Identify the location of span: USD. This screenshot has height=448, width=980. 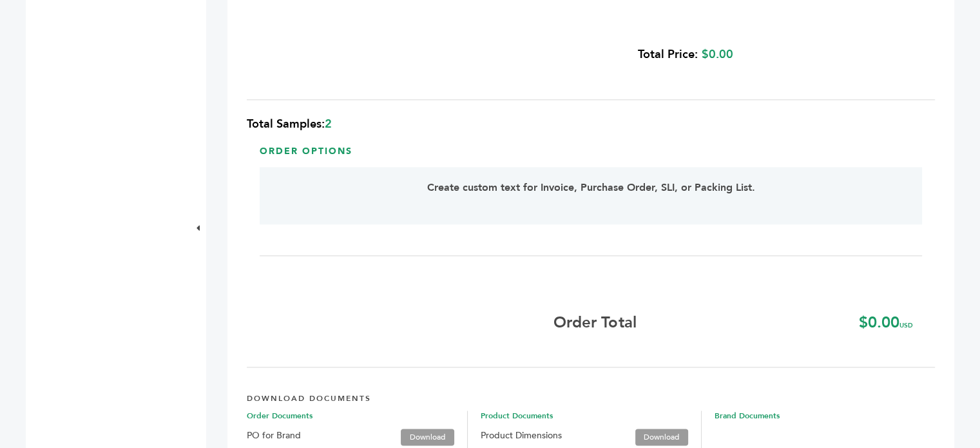
(906, 326).